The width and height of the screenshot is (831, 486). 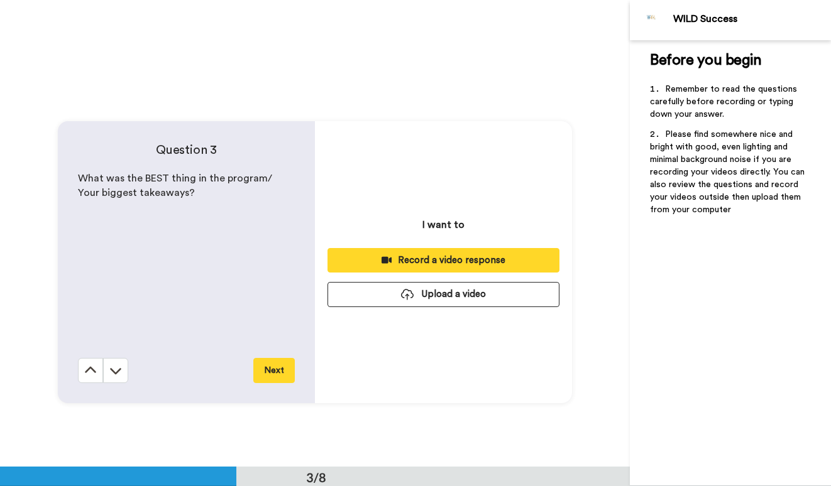 I want to click on p: I want to, so click(x=443, y=225).